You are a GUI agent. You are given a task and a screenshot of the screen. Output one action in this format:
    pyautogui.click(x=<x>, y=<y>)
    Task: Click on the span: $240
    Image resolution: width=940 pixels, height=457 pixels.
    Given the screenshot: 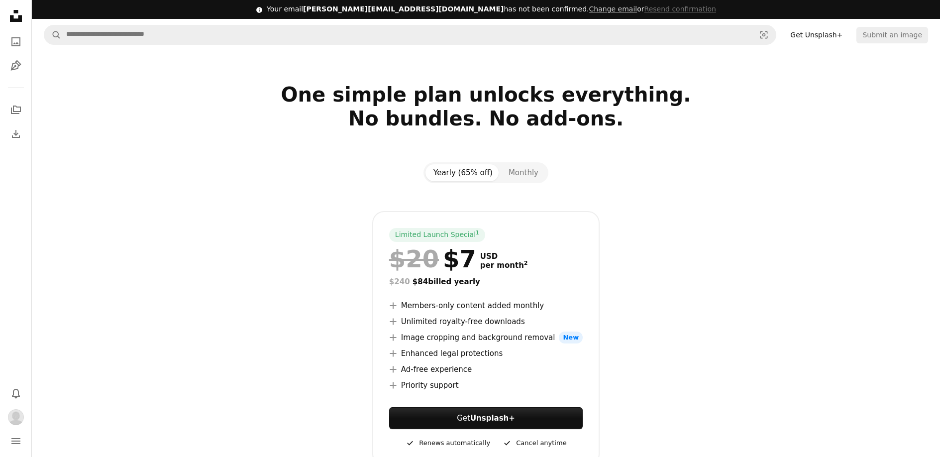 What is the action you would take?
    pyautogui.click(x=400, y=282)
    